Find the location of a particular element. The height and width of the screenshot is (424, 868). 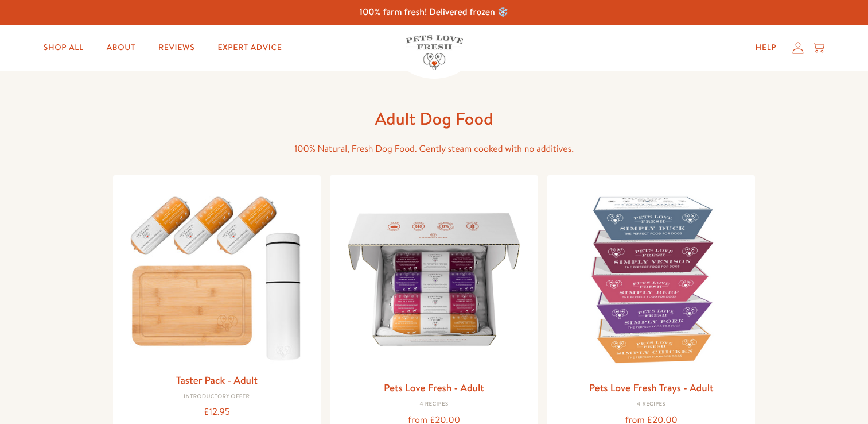

h1: Adult Dog Food is located at coordinates (434, 118).